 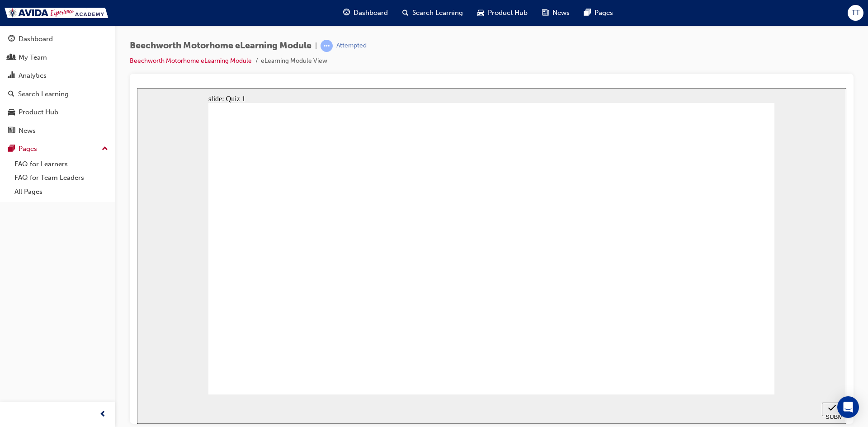 What do you see at coordinates (61, 191) in the screenshot?
I see `a: All Pages` at bounding box center [61, 191].